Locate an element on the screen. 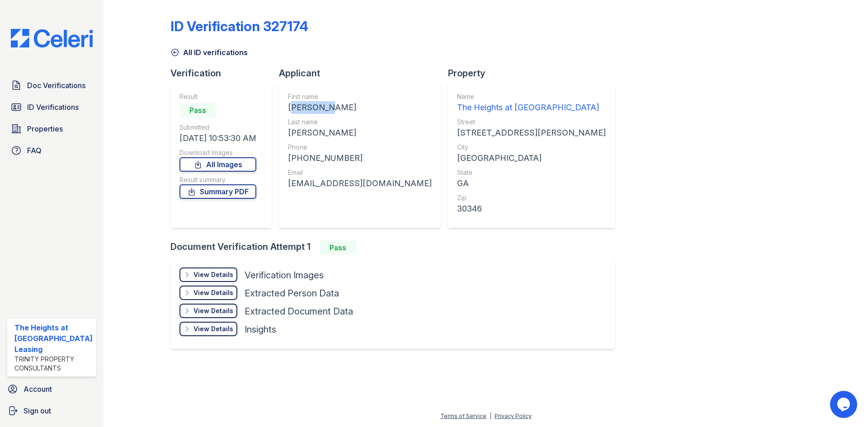  span: Sign out is located at coordinates (37, 410).